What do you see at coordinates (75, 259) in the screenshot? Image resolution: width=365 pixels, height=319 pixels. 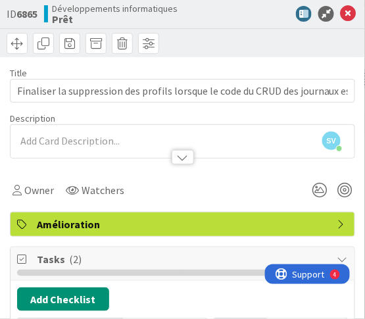 I see `span: ( 2 )` at bounding box center [75, 259].